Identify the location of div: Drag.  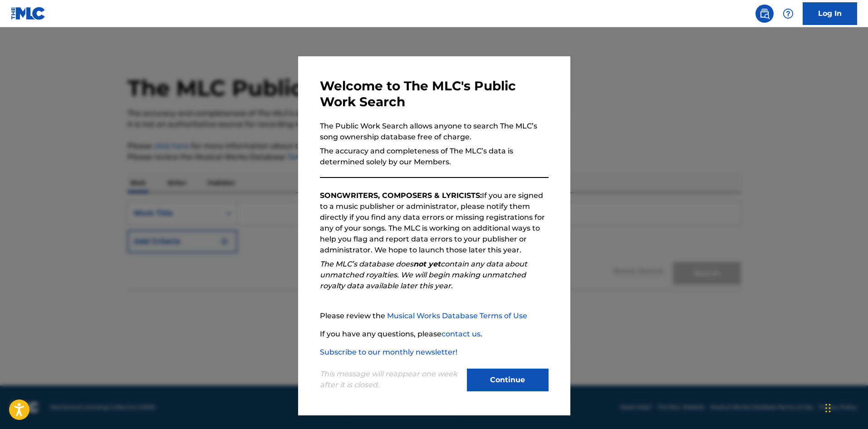
(828, 408).